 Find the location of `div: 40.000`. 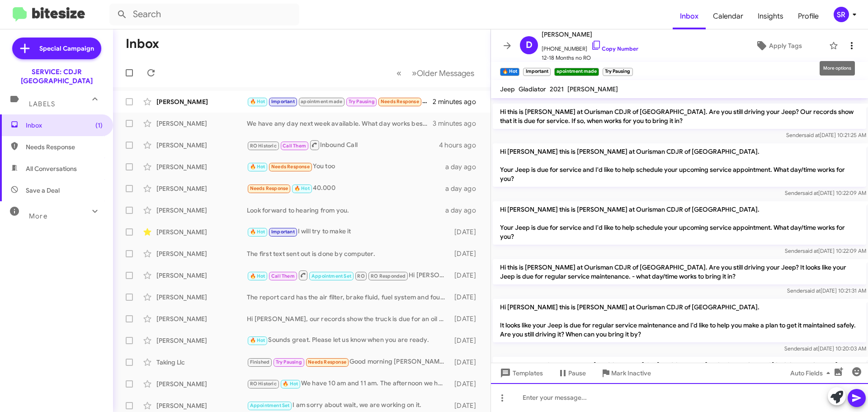

div: 40.000 is located at coordinates (346, 188).